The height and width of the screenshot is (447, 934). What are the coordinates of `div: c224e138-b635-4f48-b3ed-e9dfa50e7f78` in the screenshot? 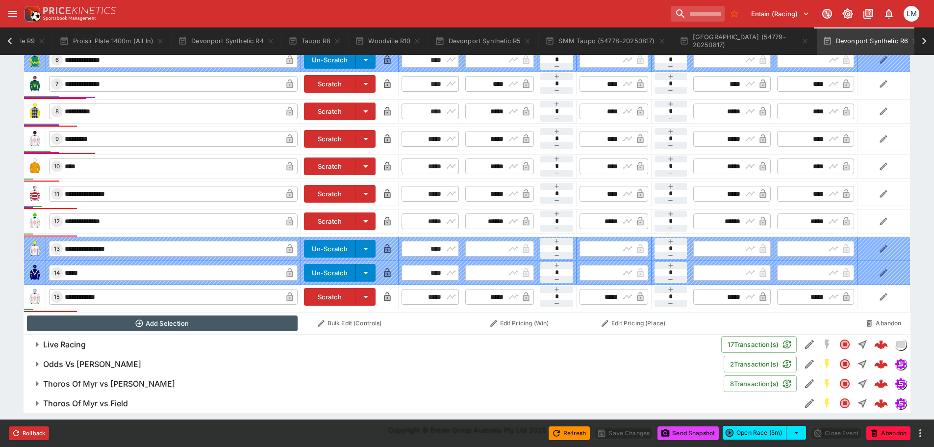 It's located at (881, 364).